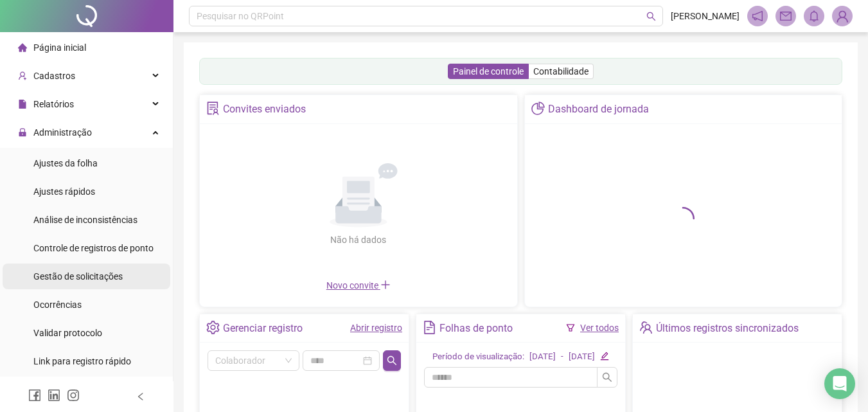 The height and width of the screenshot is (412, 868). Describe the element at coordinates (560, 71) in the screenshot. I see `span: Contabilidade` at that location.